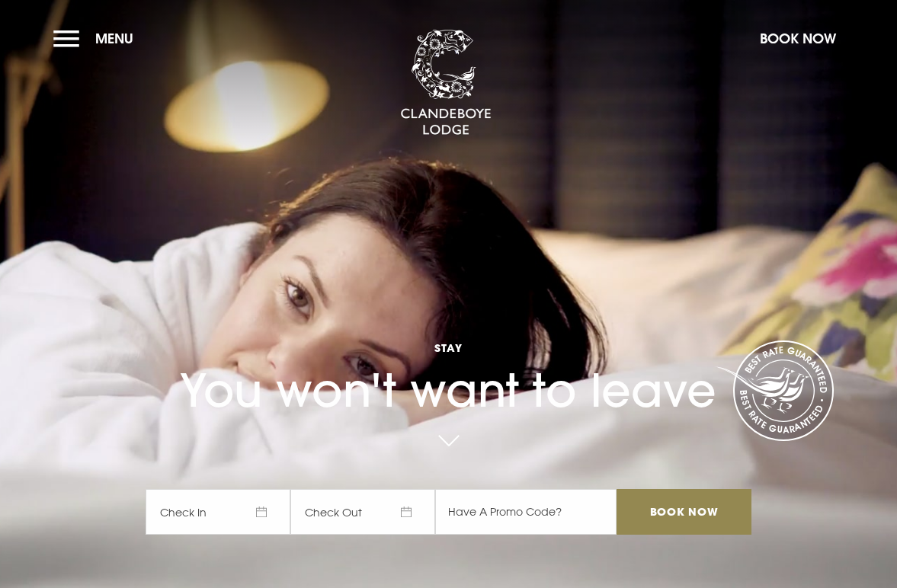 Image resolution: width=897 pixels, height=588 pixels. I want to click on span: Menu, so click(114, 38).